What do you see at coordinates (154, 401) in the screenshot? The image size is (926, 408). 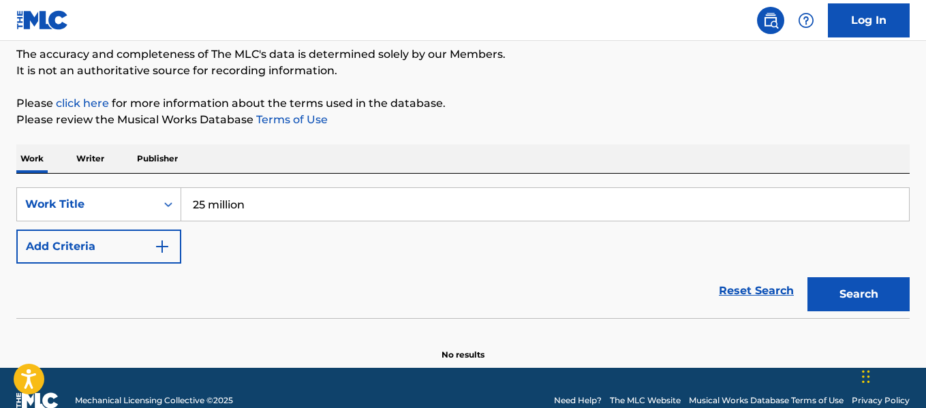 I see `span: Mechanical Licensing Collective © 2025` at bounding box center [154, 401].